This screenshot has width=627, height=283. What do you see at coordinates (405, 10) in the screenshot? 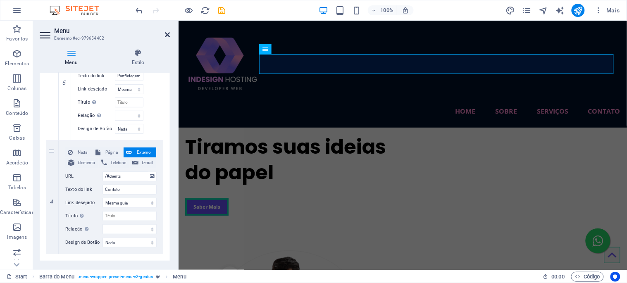
I see `i: Ao redimensionar, ajusta automaticamente o nível de zoom para caber no dispositivo escolhido.` at bounding box center [405, 10].